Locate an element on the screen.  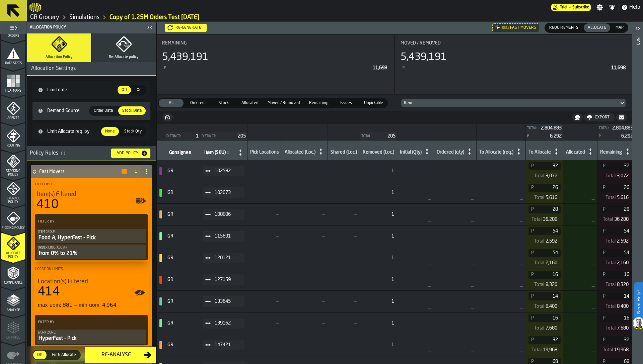
span: Routing is located at coordinates (13, 146).